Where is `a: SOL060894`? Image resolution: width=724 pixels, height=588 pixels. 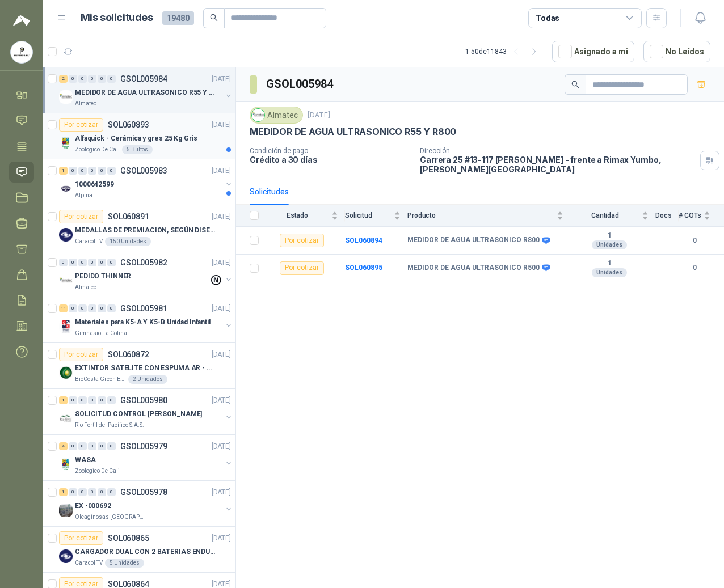 a: SOL060894 is located at coordinates (364, 240).